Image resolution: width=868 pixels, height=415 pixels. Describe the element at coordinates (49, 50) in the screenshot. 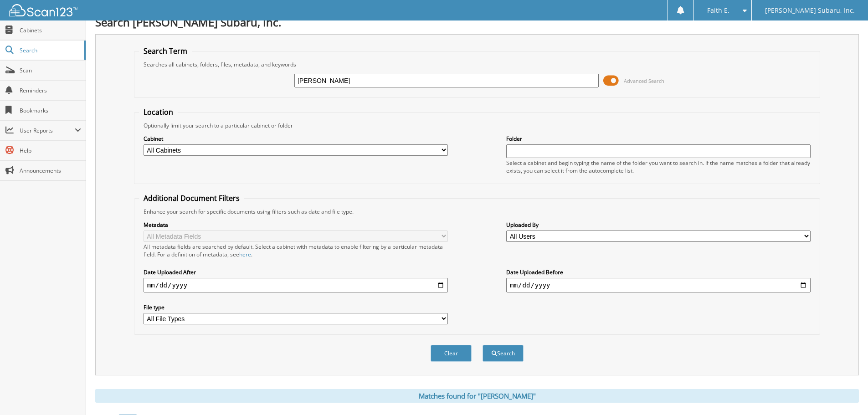

I see `span: Search` at that location.